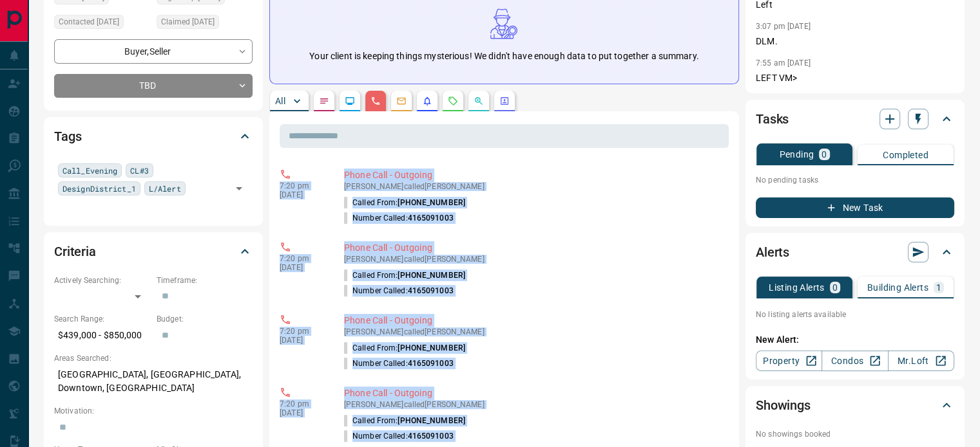  What do you see at coordinates (102, 335) in the screenshot?
I see `p: $439,000 - $850,000` at bounding box center [102, 335].